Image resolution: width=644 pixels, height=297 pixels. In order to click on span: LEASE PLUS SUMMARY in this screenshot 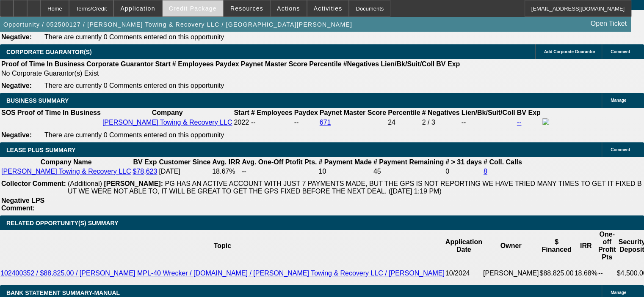, I will do `click(41, 150)`.